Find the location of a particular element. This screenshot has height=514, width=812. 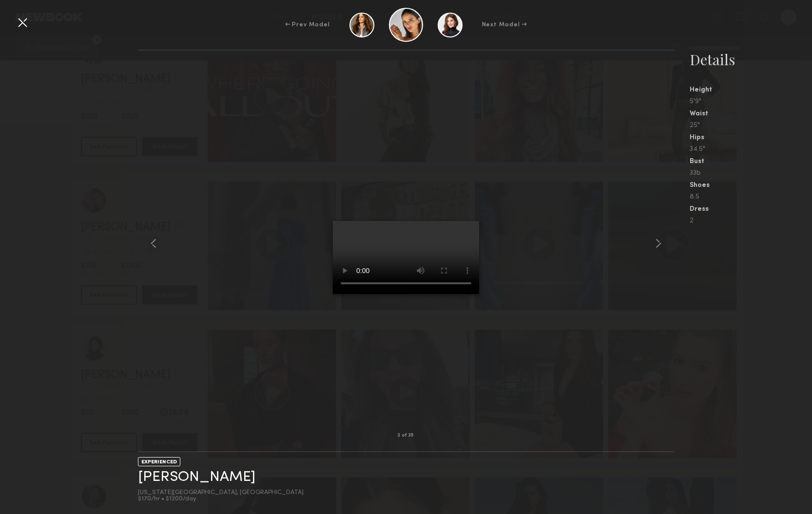

div: 25" is located at coordinates (750, 126).